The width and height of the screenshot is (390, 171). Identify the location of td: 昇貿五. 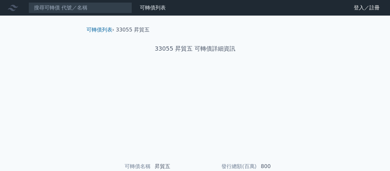
(173, 166).